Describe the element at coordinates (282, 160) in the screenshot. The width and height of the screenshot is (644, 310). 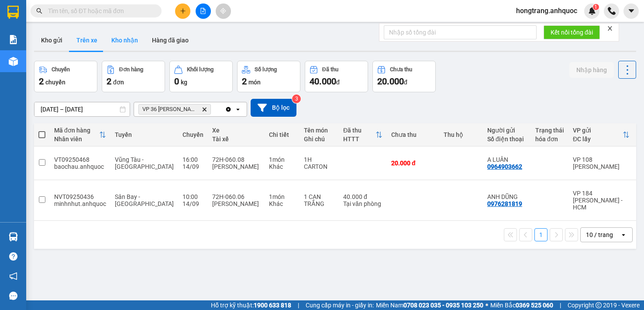
I see `div: 1 món` at that location.